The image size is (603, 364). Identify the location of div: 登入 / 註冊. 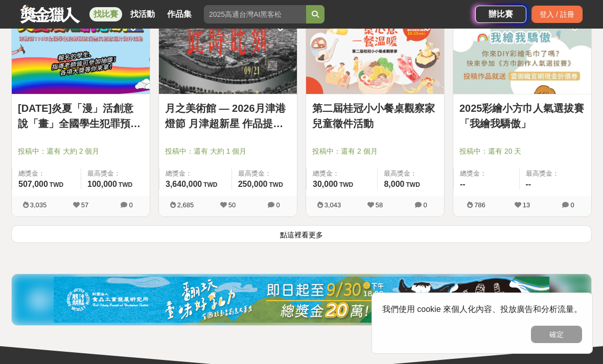
(557, 14).